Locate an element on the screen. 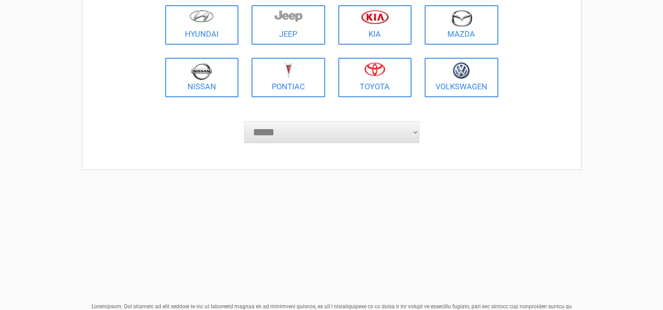  a: Hyundai is located at coordinates (202, 25).